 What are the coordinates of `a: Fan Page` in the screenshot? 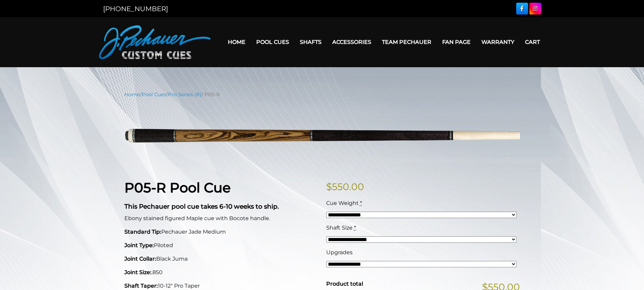 It's located at (457, 42).